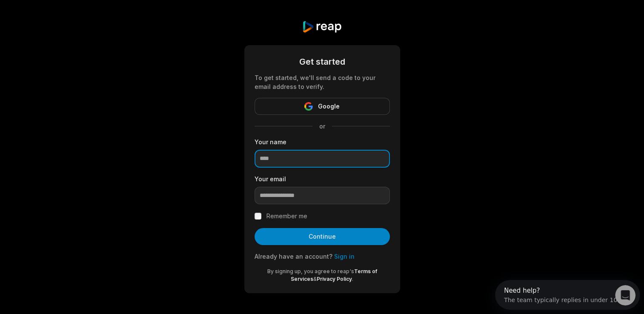 The image size is (644, 314). I want to click on button: Google, so click(322, 106).